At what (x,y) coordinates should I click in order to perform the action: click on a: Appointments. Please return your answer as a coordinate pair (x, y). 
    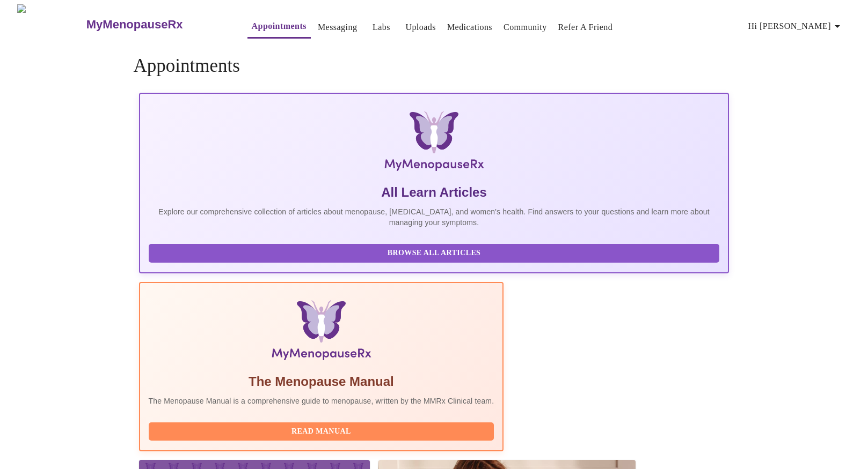
    Looking at the image, I should click on (279, 26).